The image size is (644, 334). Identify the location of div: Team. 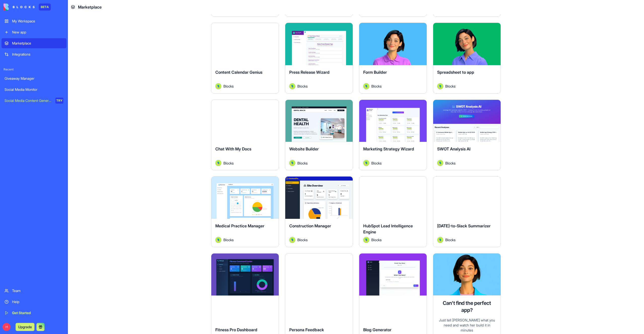
(38, 291).